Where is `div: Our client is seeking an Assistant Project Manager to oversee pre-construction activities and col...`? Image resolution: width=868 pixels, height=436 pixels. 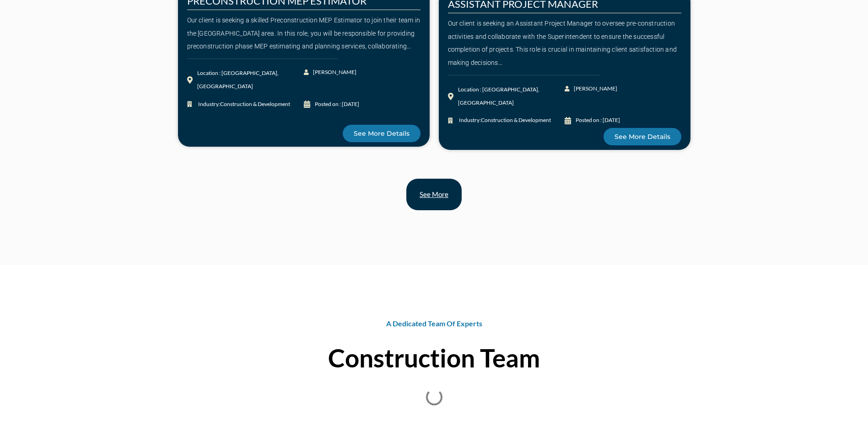 div: Our client is seeking an Assistant Project Manager to oversee pre-construction activities and col... is located at coordinates (564, 43).